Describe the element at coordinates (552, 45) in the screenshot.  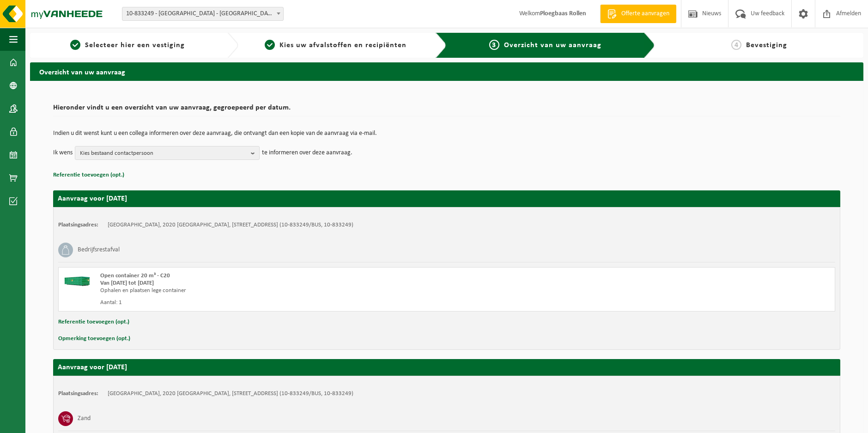
I see `span: Overzicht van uw aanvraag` at that location.